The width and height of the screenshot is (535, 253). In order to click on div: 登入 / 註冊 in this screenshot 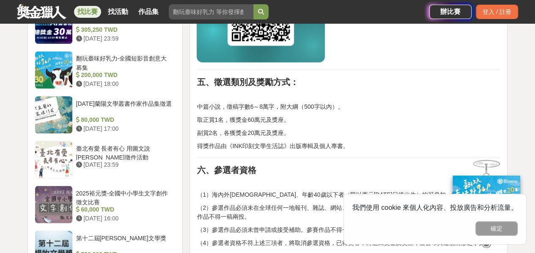, I will do `click(497, 12)`.